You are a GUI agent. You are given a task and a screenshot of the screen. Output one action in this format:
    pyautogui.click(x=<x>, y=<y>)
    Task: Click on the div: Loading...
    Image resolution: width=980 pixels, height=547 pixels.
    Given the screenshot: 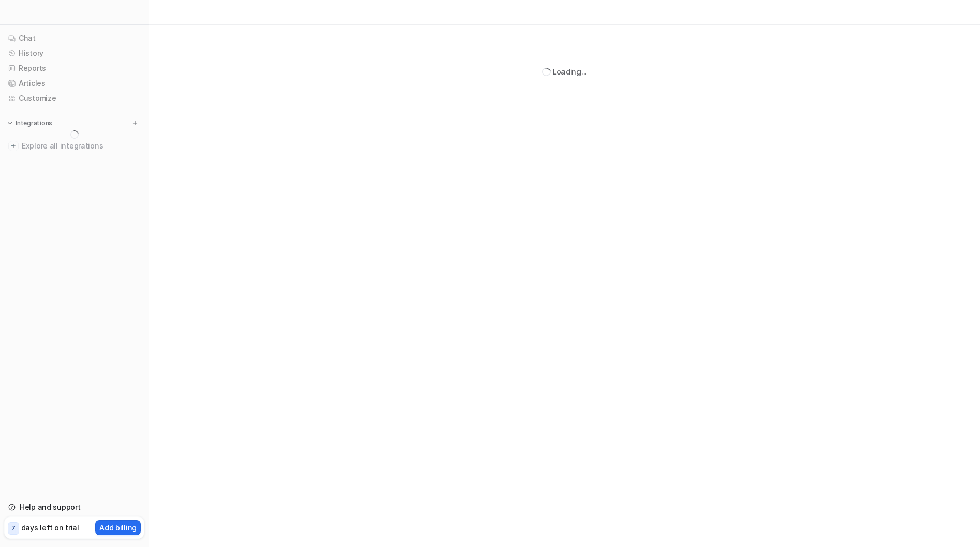 What is the action you would take?
    pyautogui.click(x=570, y=71)
    